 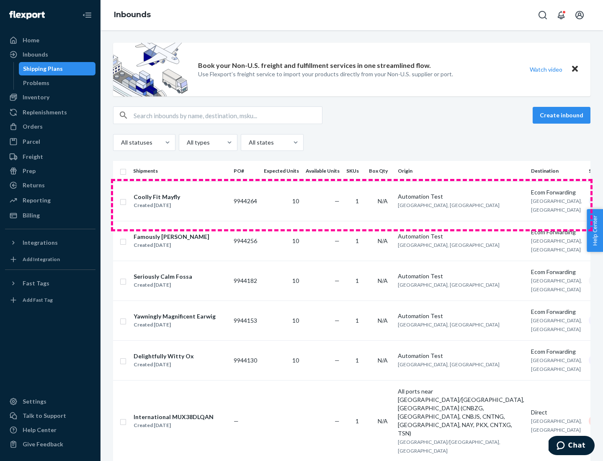 What do you see at coordinates (461, 171) in the screenshot?
I see `th: Origin` at bounding box center [461, 171].